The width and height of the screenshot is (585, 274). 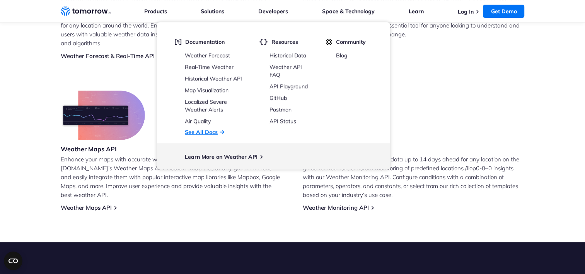 I want to click on a: GitHub, so click(x=278, y=98).